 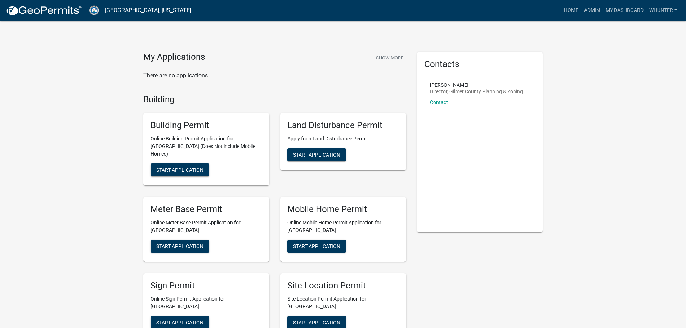 What do you see at coordinates (343, 125) in the screenshot?
I see `h5: Land Disturbance Permit` at bounding box center [343, 125].